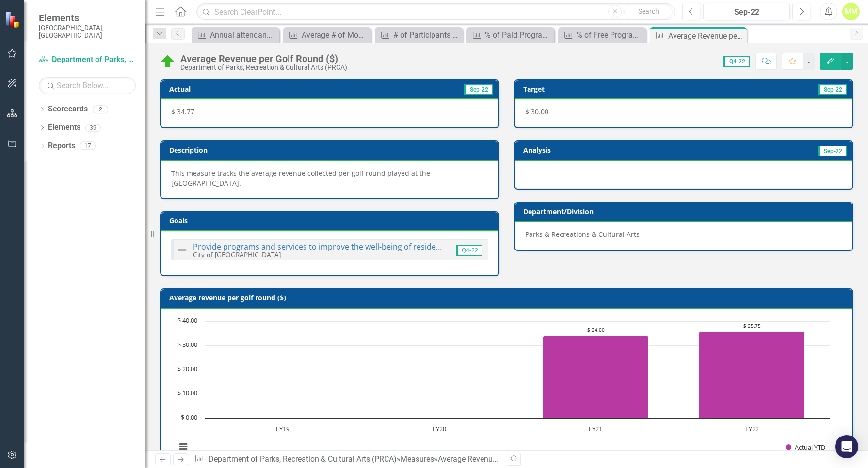  I want to click on span: Parks & Recreations & Cultural Arts, so click(582, 234).